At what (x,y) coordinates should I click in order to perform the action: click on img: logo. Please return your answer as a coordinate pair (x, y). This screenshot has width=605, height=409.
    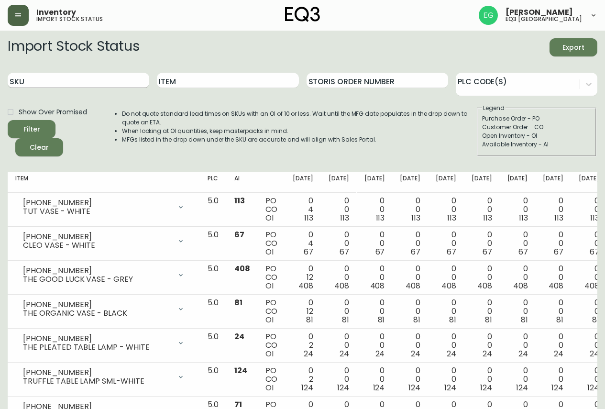
    Looking at the image, I should click on (303, 14).